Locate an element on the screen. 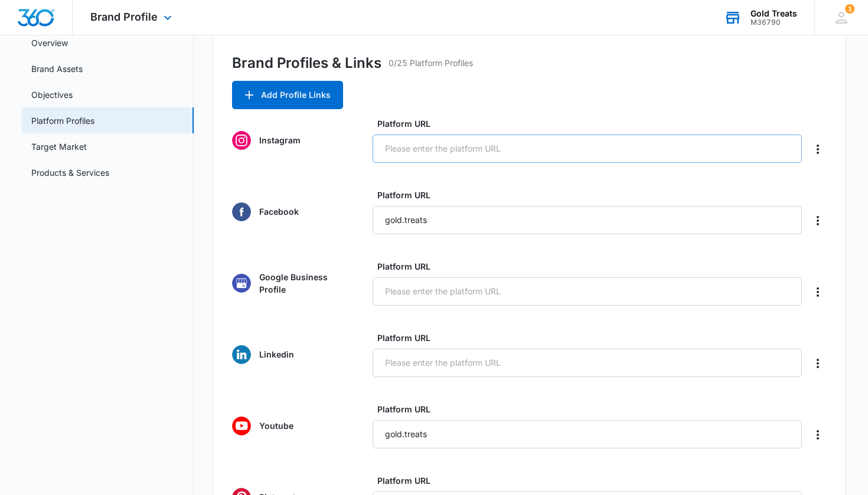 Image resolution: width=868 pixels, height=495 pixels. p: Linkedin is located at coordinates (276, 354).